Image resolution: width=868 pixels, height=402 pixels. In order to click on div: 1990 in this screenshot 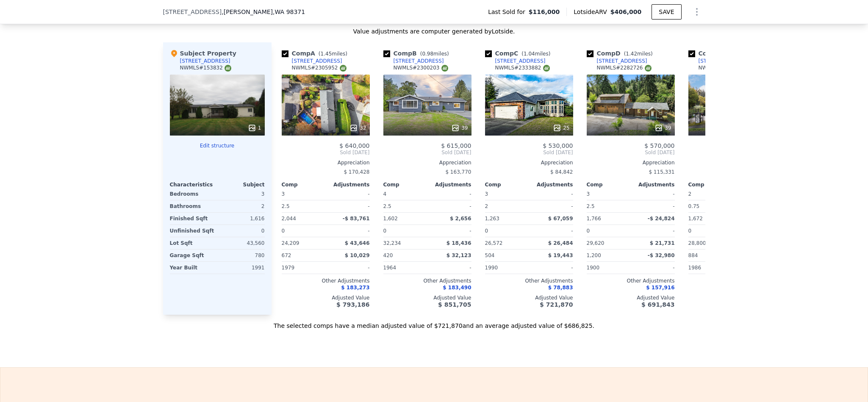, I will do `click(506, 268)`.